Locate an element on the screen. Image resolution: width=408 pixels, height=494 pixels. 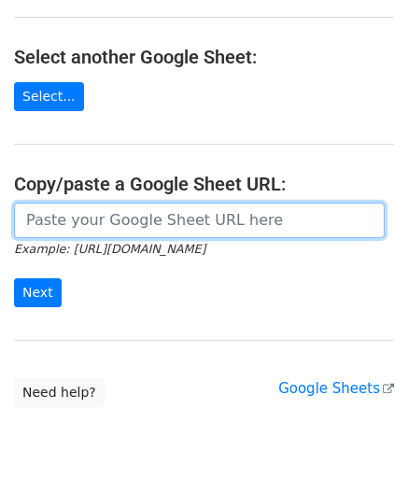
a: Google Sheets is located at coordinates (336, 388).